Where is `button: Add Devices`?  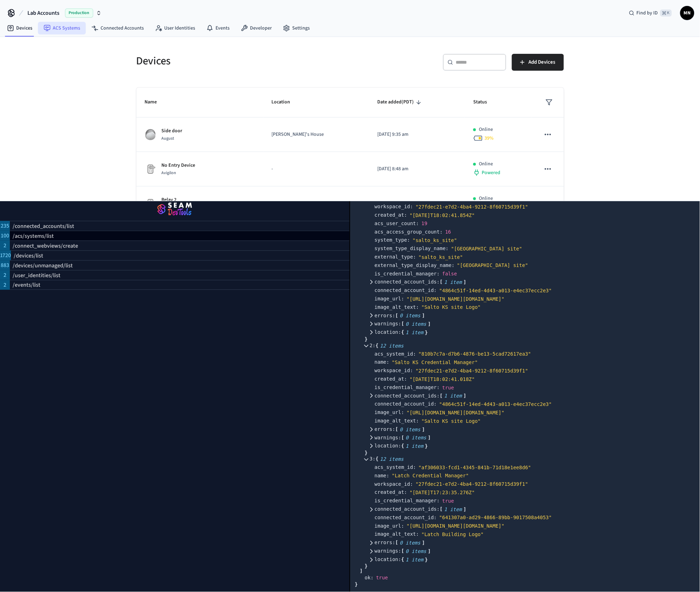
button: Add Devices is located at coordinates (539, 62).